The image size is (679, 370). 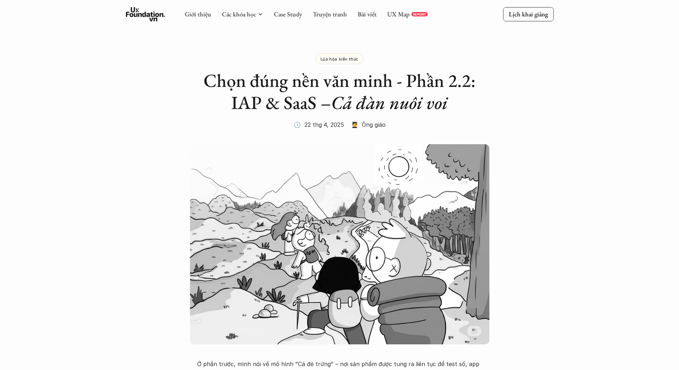 I want to click on p: 🧑‍🎓 Ông giáo, so click(x=368, y=125).